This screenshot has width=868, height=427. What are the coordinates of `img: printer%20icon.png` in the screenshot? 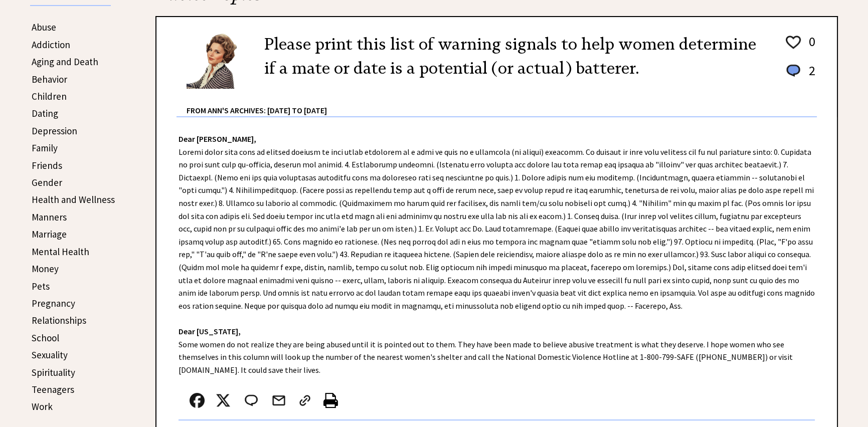 It's located at (330, 400).